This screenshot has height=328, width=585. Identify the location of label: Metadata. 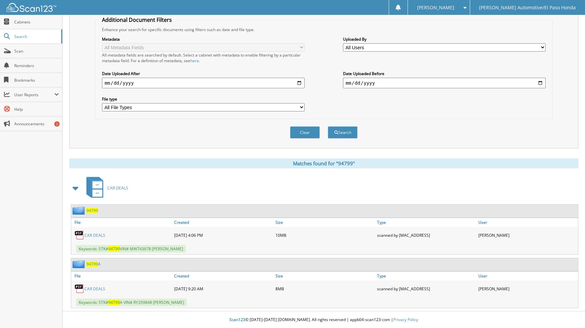
(203, 39).